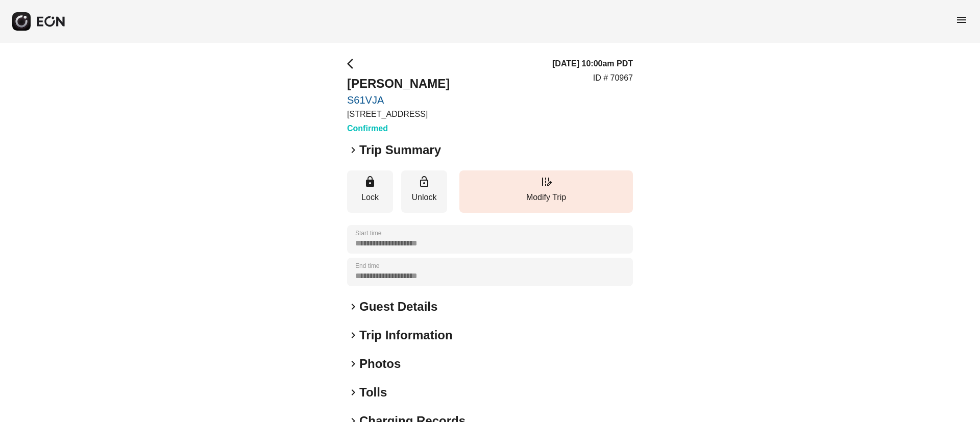 This screenshot has width=980, height=422. Describe the element at coordinates (400, 150) in the screenshot. I see `h2: Trip Summary` at that location.